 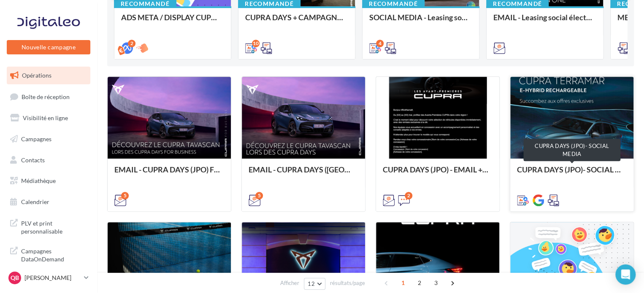 I want to click on a: Boîte de réception, so click(x=49, y=97).